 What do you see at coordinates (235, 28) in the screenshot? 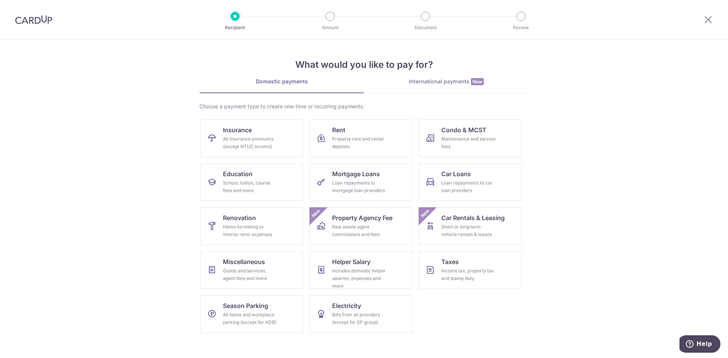
I see `p: Recipient` at bounding box center [235, 28].